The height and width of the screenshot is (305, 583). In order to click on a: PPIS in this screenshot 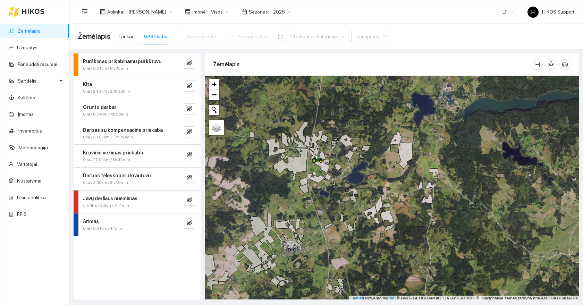, I will do `click(22, 214)`.